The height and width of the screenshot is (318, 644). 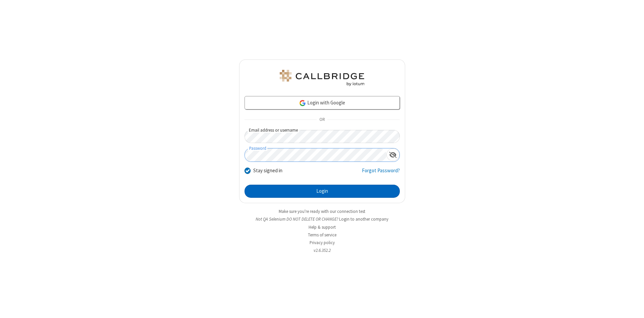 What do you see at coordinates (316, 155) in the screenshot?
I see `input: Password` at bounding box center [316, 155].